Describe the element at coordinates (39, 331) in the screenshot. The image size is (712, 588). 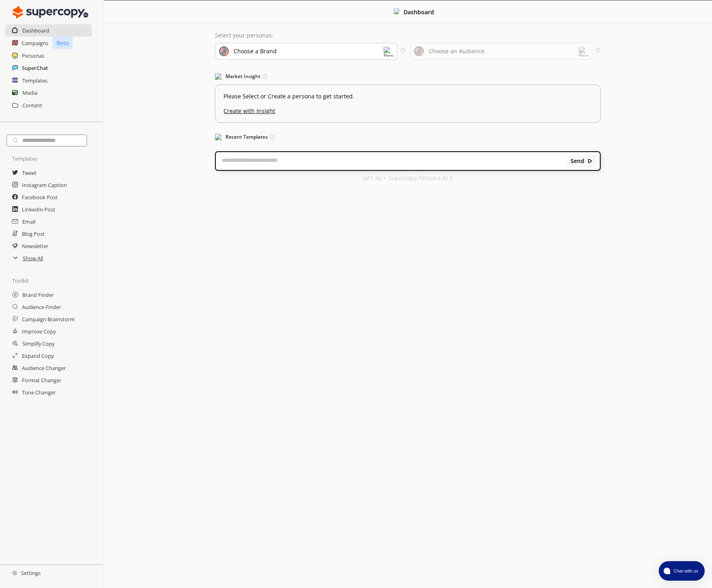
I see `a: Improve Copy` at that location.